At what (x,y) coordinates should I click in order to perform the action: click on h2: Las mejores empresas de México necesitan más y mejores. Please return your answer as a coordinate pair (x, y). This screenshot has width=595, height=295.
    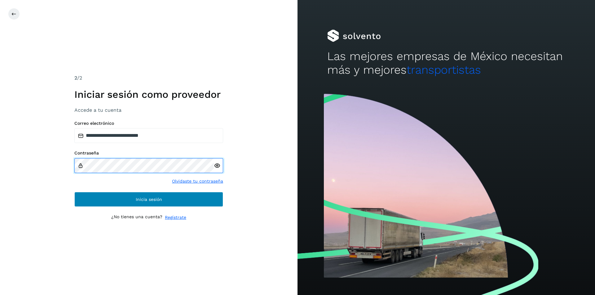
    Looking at the image, I should click on (446, 63).